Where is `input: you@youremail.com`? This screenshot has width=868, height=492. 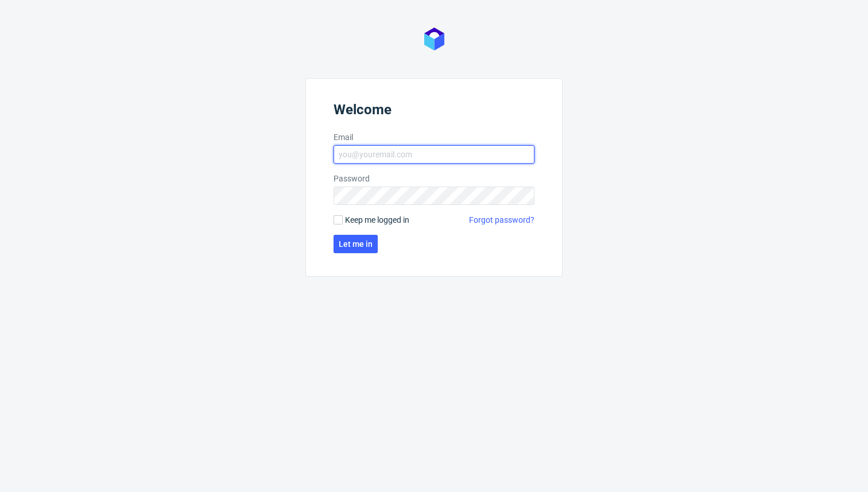 input: you@youremail.com is located at coordinates (434, 155).